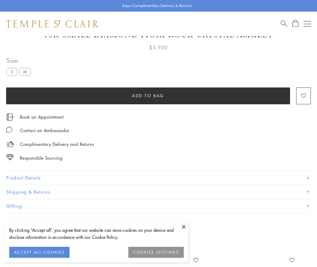 Image resolution: width=317 pixels, height=267 pixels. What do you see at coordinates (158, 178) in the screenshot?
I see `button: Product Details` at bounding box center [158, 178].